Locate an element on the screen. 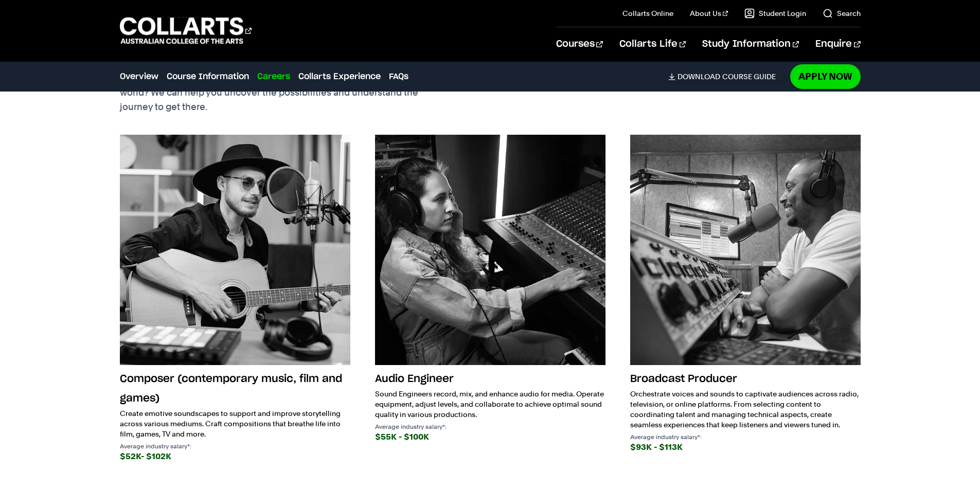 This screenshot has width=980, height=490. h3: Composer (contemporary music, film and games) is located at coordinates (235, 389).